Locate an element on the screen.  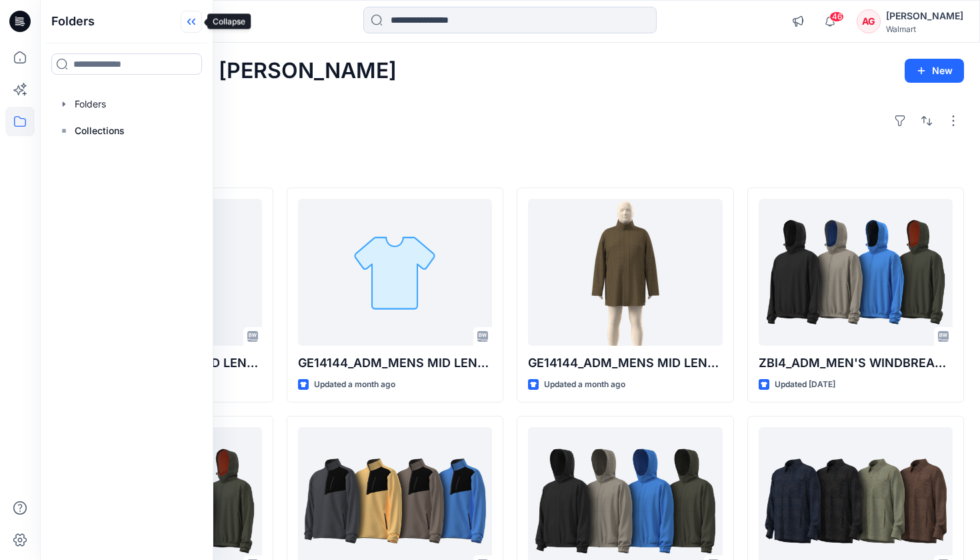
div: Walmart is located at coordinates (924, 29).